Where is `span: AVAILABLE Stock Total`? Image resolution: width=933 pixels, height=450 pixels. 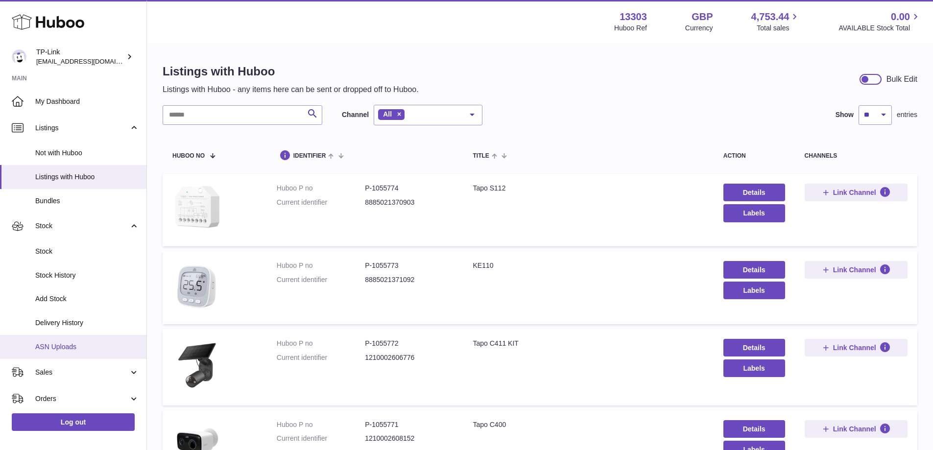
span: AVAILABLE Stock Total is located at coordinates (880, 28).